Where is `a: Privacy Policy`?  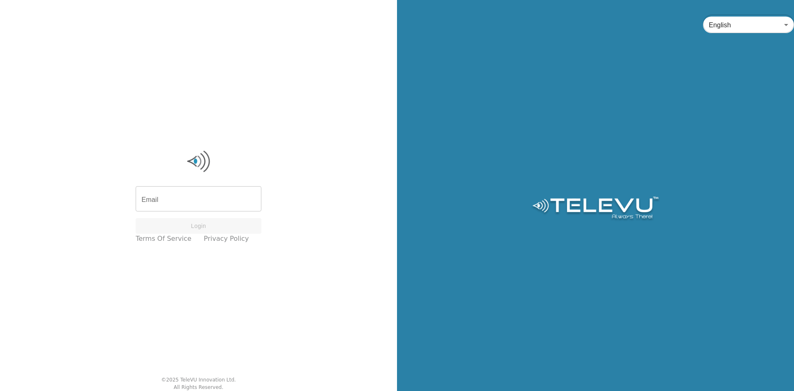
a: Privacy Policy is located at coordinates (226, 239).